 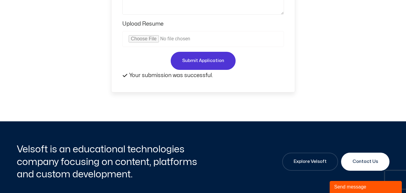 I want to click on span: Submit Application, so click(x=203, y=61).